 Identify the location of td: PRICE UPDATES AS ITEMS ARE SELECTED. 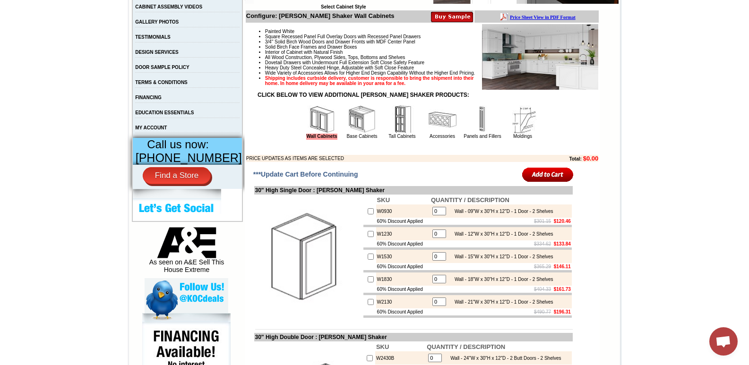
(382, 158).